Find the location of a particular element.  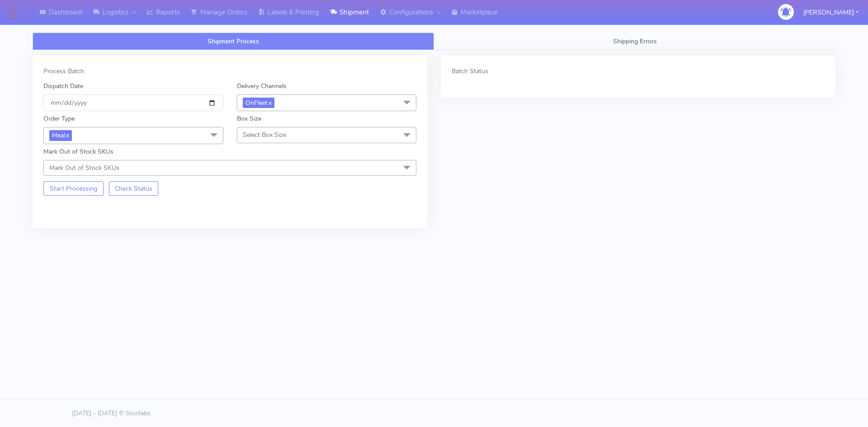

label: Mark Out of Stock SKUs is located at coordinates (78, 151).